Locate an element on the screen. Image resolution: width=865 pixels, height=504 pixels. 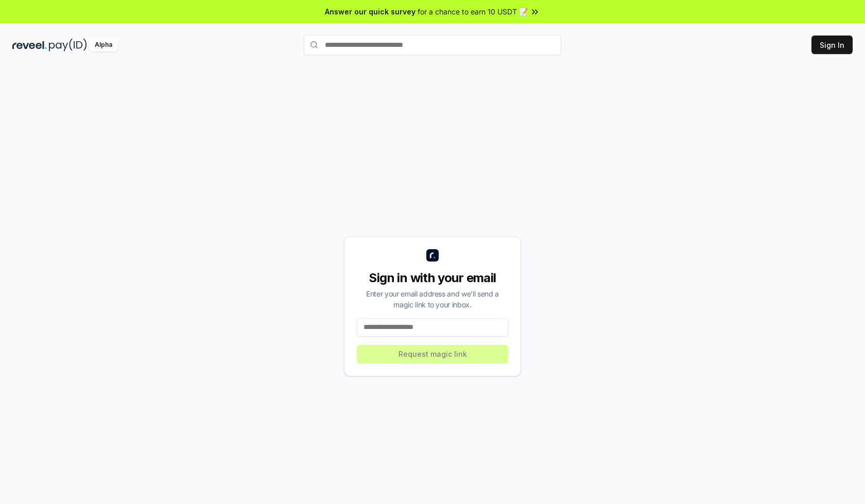
img: pay_id is located at coordinates (68, 45).